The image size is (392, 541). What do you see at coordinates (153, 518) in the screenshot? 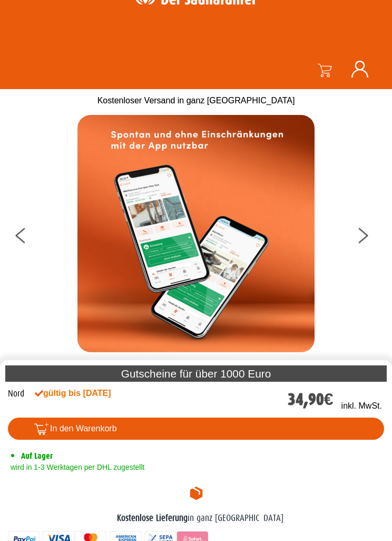
I see `b: Kostenlose Lieferung` at bounding box center [153, 518].